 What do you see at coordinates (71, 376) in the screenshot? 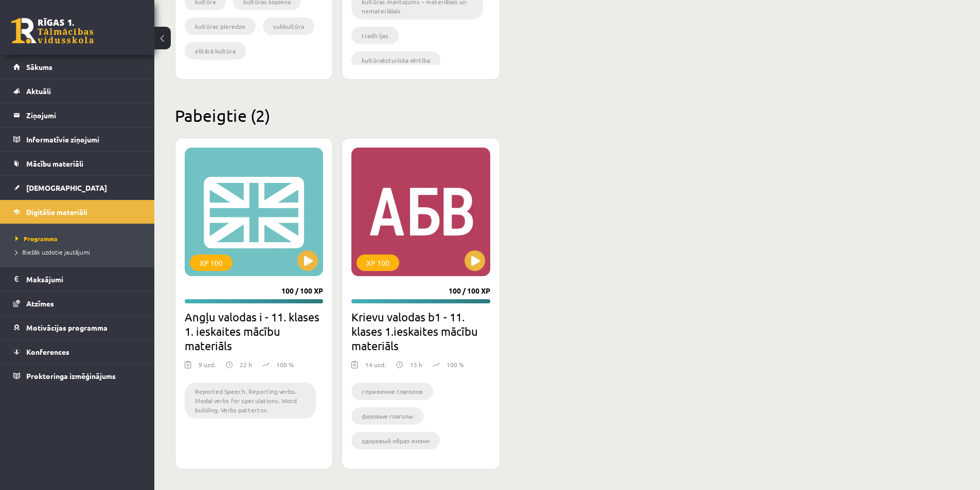
I see `span: Proktoringa izmēģinājums` at bounding box center [71, 376].